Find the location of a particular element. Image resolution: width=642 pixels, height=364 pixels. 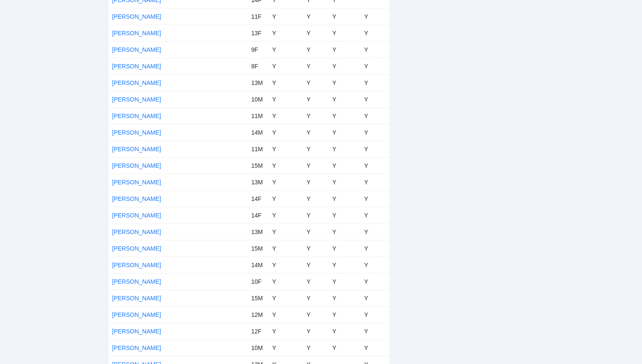

td: 11F is located at coordinates (259, 16).